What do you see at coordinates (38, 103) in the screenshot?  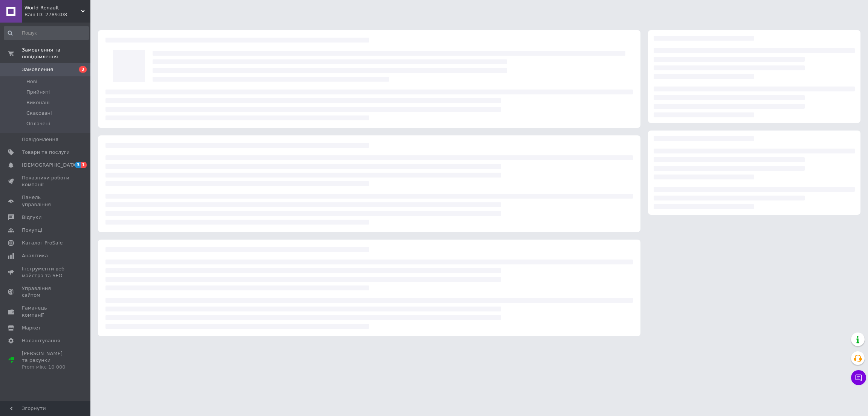 I see `span: Виконані` at bounding box center [38, 103].